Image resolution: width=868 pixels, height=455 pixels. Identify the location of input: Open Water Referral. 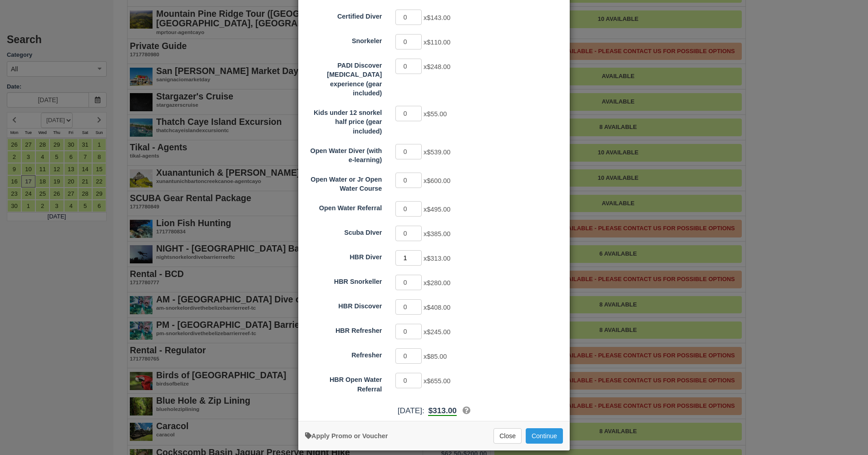
(409, 209).